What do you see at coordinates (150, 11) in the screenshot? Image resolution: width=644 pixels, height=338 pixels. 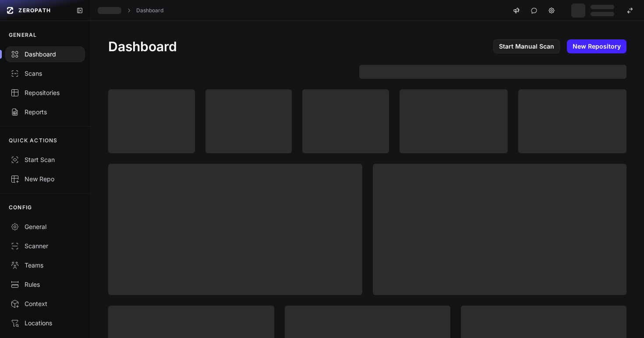 I see `a: Dashboard` at bounding box center [150, 11].